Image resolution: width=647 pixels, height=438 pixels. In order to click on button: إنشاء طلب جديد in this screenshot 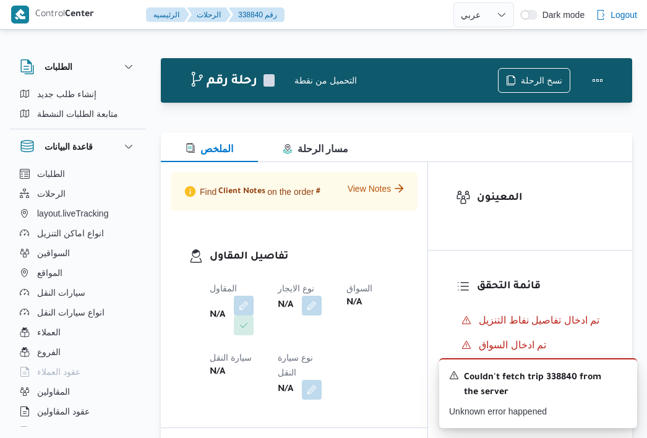, I will do `click(78, 94)`.